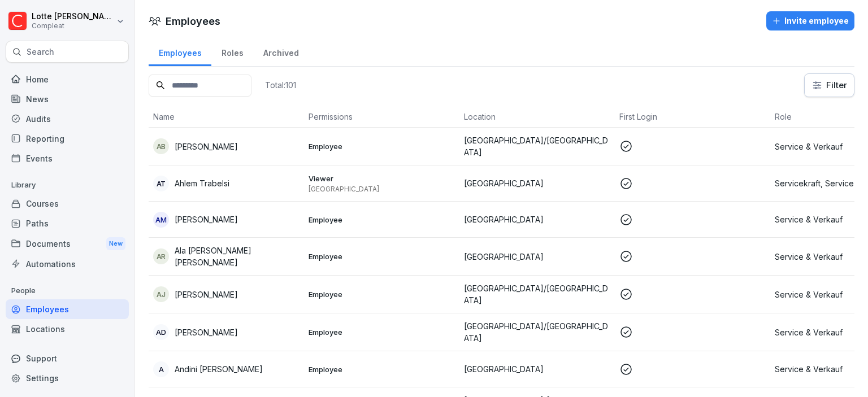 This screenshot has width=868, height=397. Describe the element at coordinates (381, 179) in the screenshot. I see `p: Viewer` at that location.